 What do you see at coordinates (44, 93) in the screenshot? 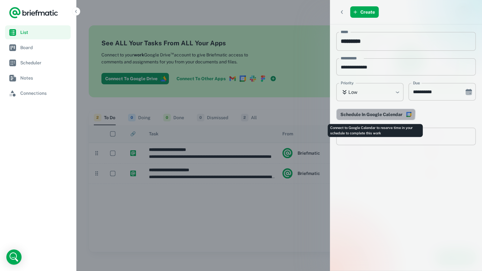
I see `span: Connections` at bounding box center [44, 93].